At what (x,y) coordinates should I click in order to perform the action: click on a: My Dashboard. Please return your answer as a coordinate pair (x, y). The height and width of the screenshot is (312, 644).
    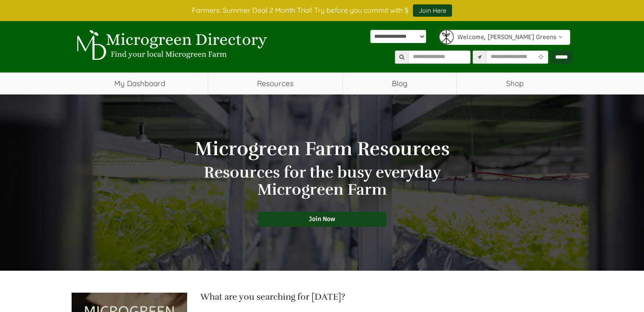
    Looking at the image, I should click on (140, 83).